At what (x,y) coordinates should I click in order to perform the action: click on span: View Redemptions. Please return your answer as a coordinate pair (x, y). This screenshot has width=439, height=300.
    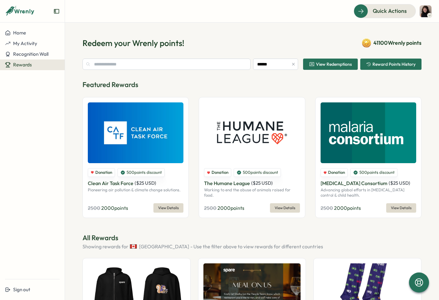
    Looking at the image, I should click on (334, 64).